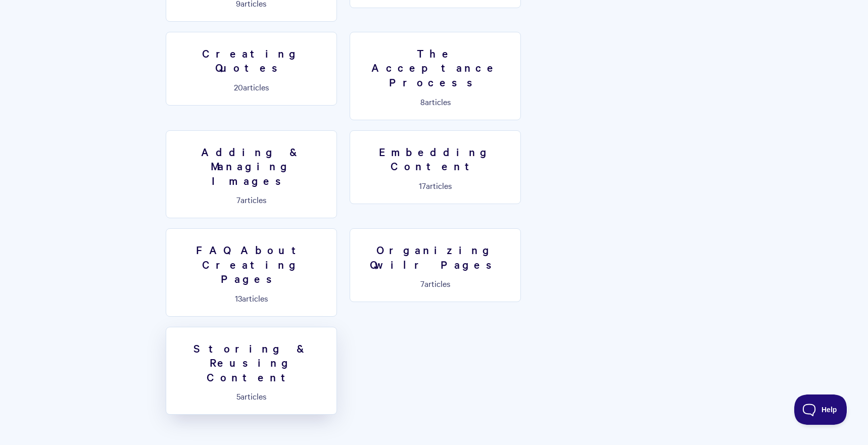 This screenshot has height=445, width=868. I want to click on h3: Storing & Reusing Content, so click(251, 362).